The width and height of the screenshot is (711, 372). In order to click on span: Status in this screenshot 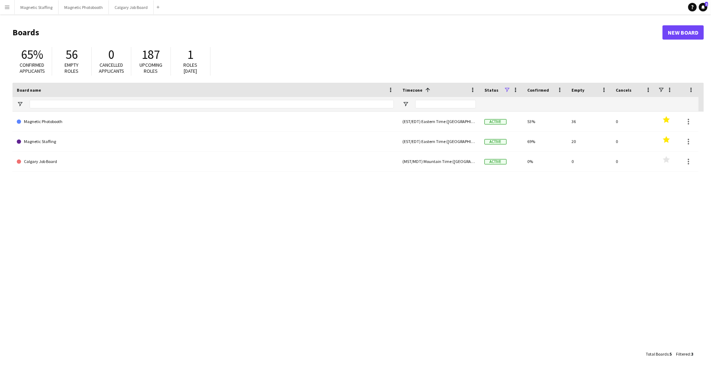, I will do `click(491, 90)`.